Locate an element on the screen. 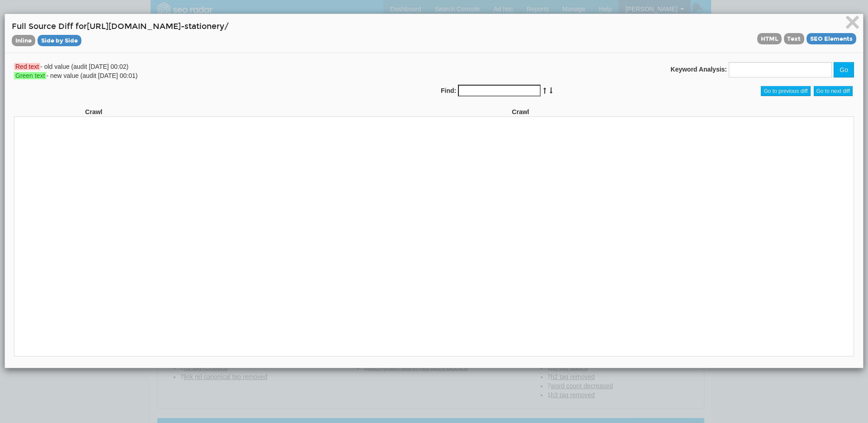  label: Find: is located at coordinates (449, 91).